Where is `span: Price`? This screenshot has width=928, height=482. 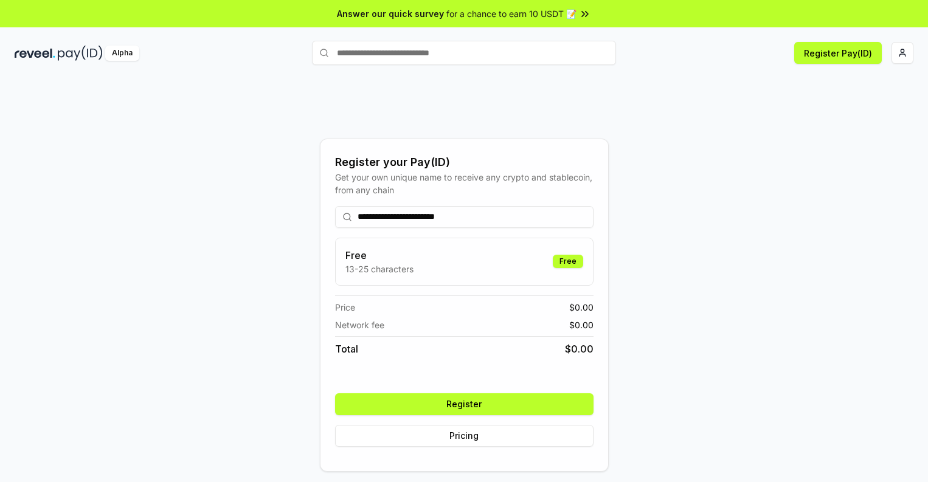
span: Price is located at coordinates (345, 307).